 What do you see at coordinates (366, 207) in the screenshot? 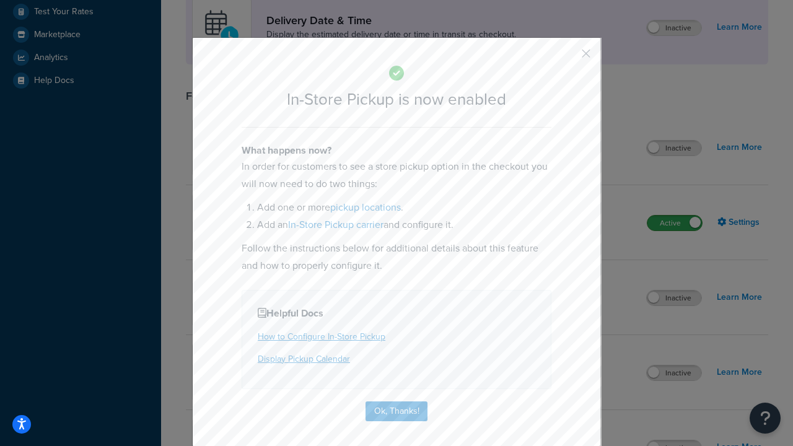
I see `a: pickup locations` at bounding box center [366, 207].